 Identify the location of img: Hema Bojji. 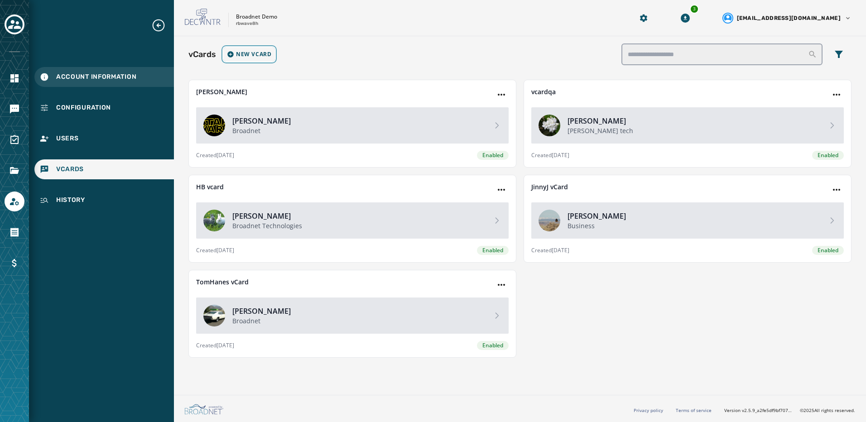
(214, 221).